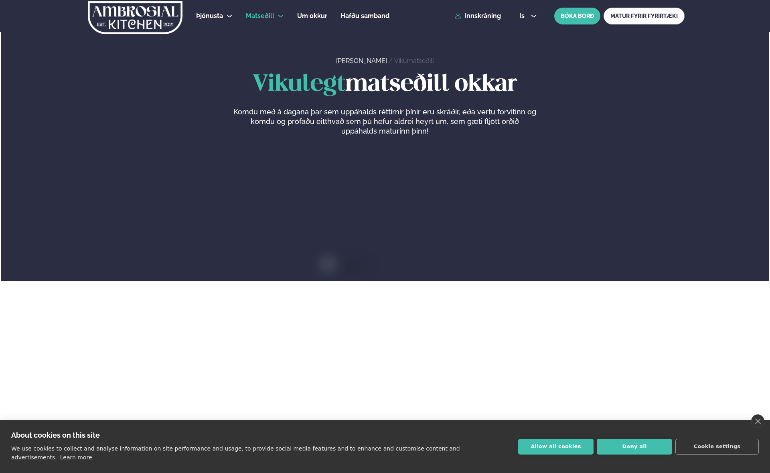 This screenshot has width=770, height=473. I want to click on a: Innskráning, so click(478, 16).